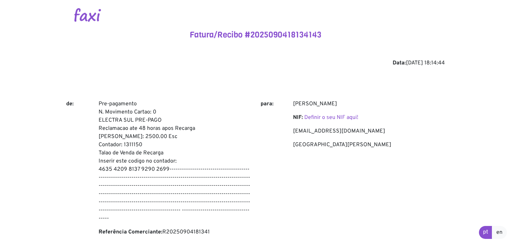  What do you see at coordinates (70, 104) in the screenshot?
I see `b: de:` at bounding box center [70, 104].